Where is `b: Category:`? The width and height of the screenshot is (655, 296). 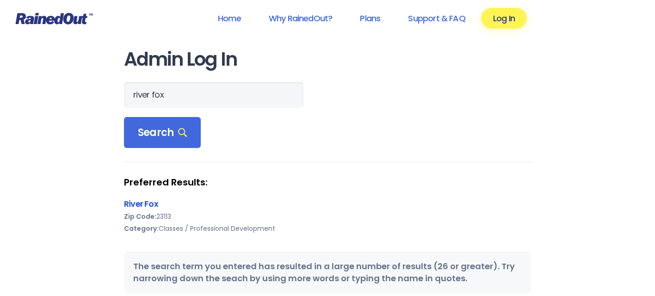
b: Category: is located at coordinates (141, 228).